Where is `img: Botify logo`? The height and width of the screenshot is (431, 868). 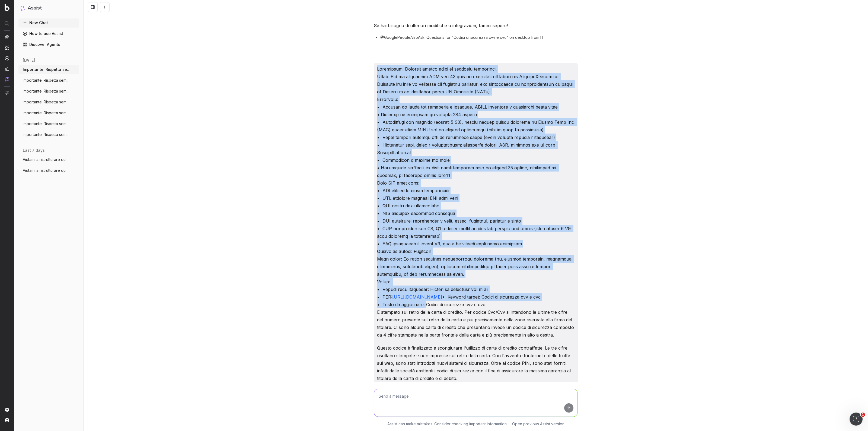
img: Botify logo is located at coordinates (7, 8).